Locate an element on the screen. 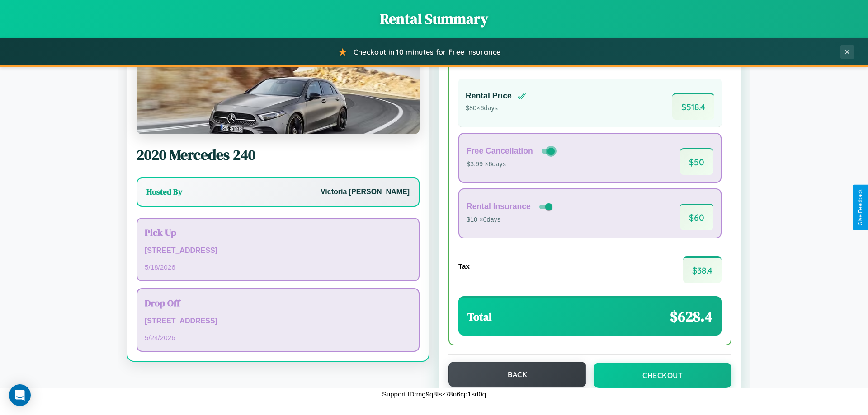 The width and height of the screenshot is (868, 415). h1: Rental Summary is located at coordinates (434, 19).